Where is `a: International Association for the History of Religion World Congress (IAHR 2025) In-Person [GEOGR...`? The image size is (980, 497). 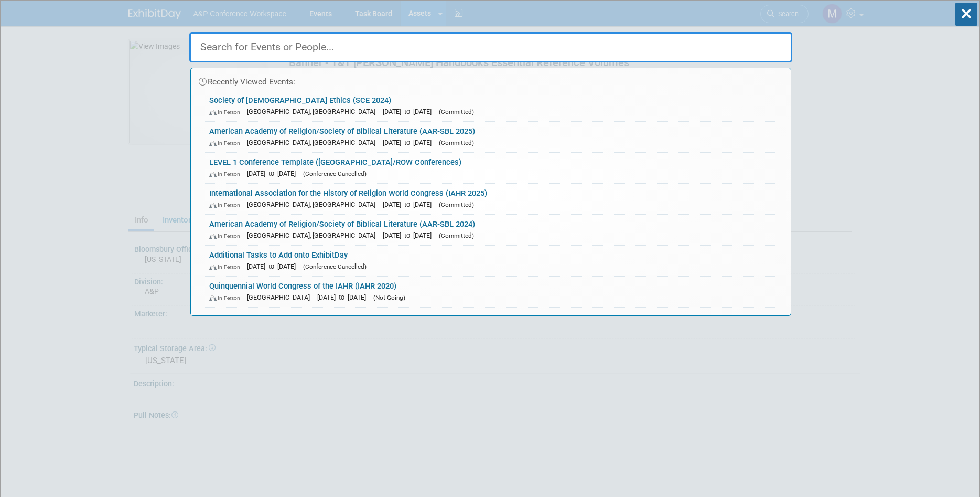 a: International Association for the History of Religion World Congress (IAHR 2025) In-Person [GEOGR... is located at coordinates (494, 199).